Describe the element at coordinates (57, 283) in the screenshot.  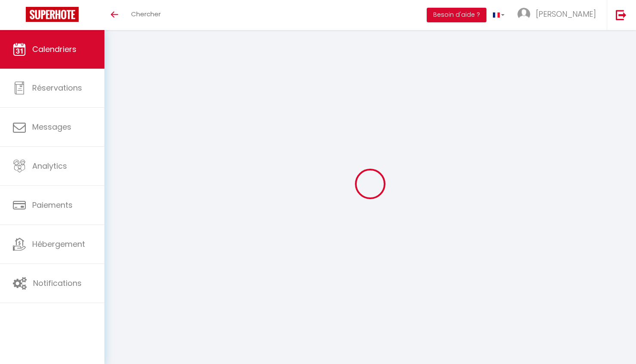
I see `span: Notifications` at that location.